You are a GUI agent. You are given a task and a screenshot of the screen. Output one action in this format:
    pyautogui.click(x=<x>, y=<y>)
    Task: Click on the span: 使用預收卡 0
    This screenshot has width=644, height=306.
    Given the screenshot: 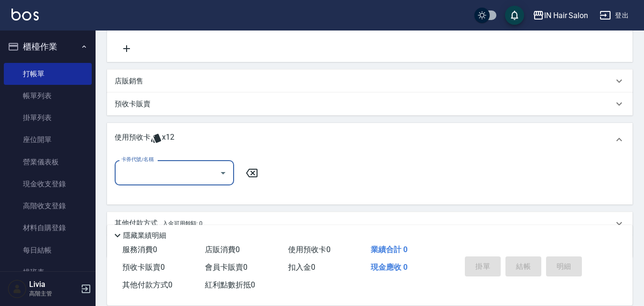 What is the action you would take?
    pyautogui.click(x=309, y=250)
    